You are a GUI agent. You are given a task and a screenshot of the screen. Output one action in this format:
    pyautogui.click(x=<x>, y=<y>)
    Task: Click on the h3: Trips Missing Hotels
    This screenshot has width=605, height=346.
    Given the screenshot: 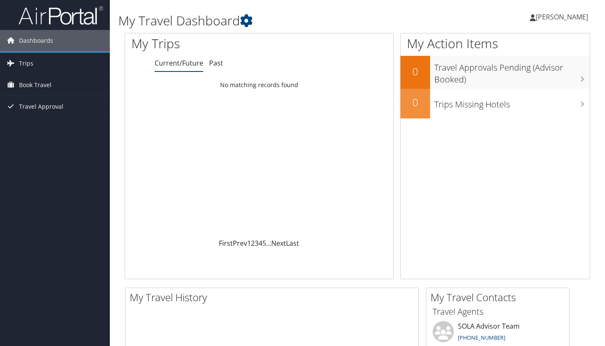 What is the action you would take?
    pyautogui.click(x=512, y=102)
    